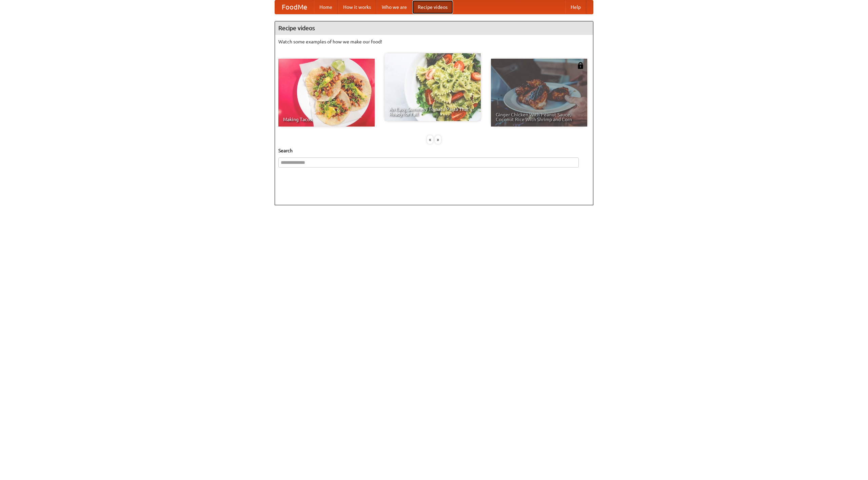  Describe the element at coordinates (576, 7) in the screenshot. I see `a: Help` at that location.